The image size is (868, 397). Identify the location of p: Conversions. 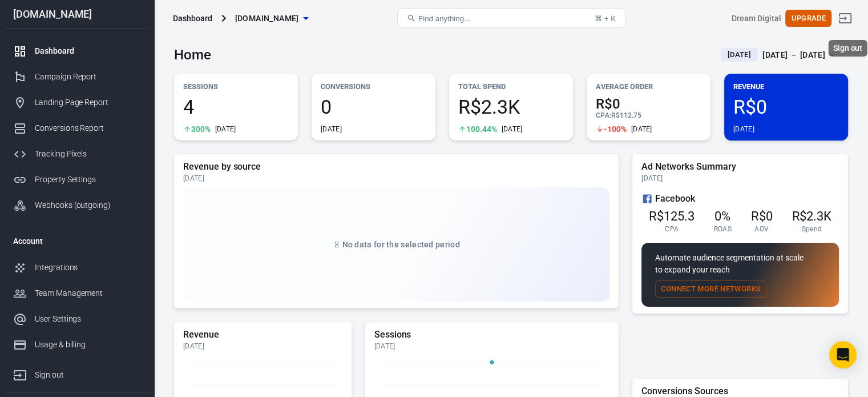
(374, 86).